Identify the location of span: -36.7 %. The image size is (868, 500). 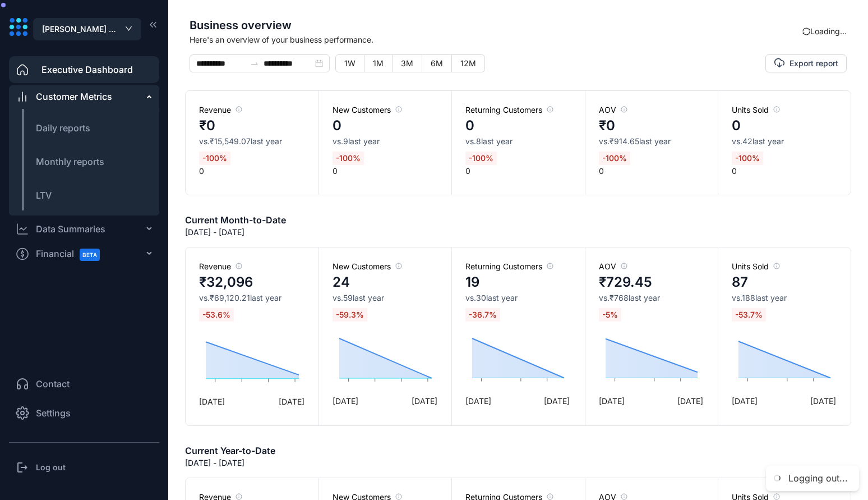
(482, 314).